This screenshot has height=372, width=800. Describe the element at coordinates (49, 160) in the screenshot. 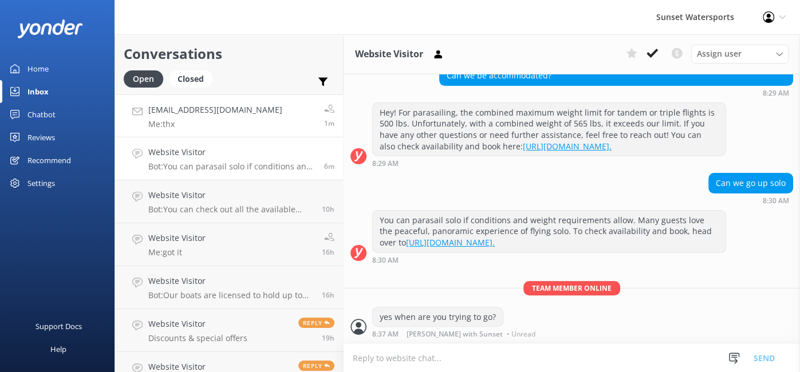

I see `div: Recommend` at that location.